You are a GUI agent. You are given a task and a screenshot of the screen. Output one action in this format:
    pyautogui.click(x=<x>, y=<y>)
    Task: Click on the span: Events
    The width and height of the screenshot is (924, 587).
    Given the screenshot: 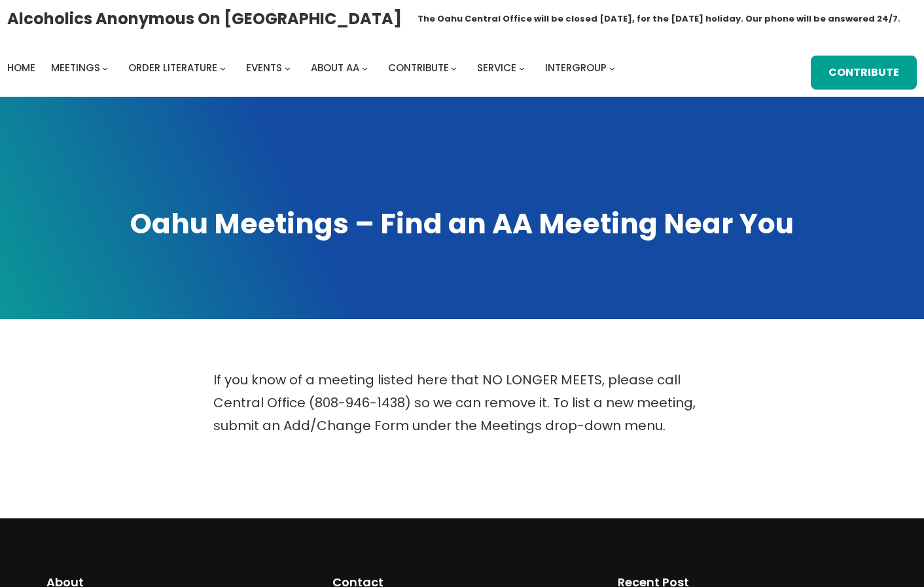 What is the action you would take?
    pyautogui.click(x=264, y=67)
    